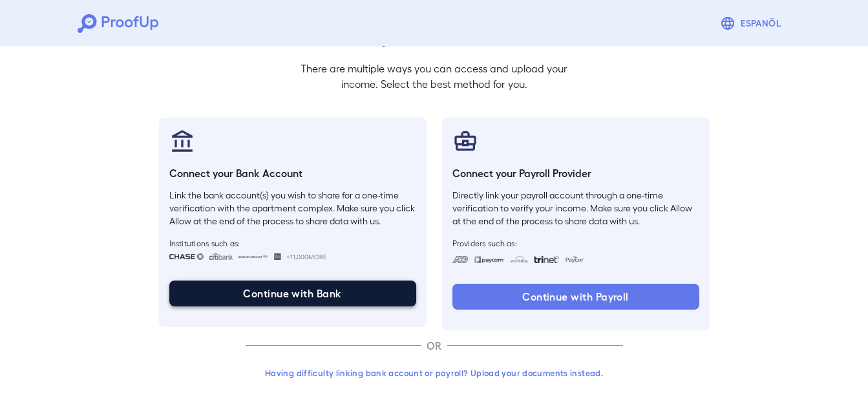  I want to click on h6: Connect your Bank Account, so click(293, 174).